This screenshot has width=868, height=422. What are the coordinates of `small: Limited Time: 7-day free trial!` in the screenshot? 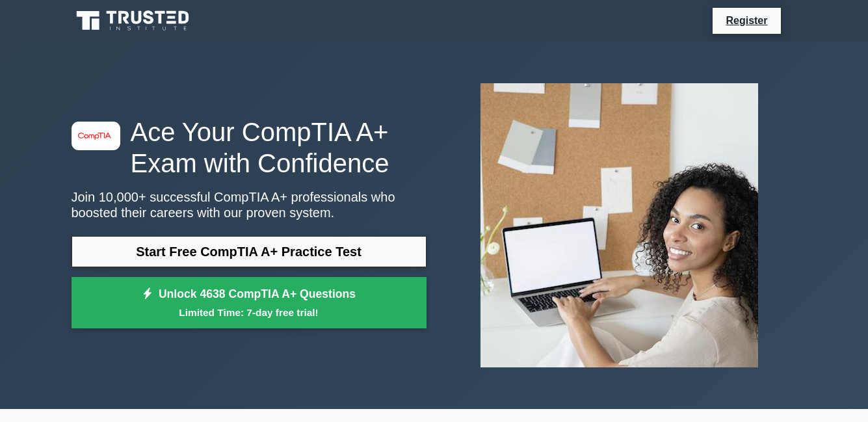 It's located at (249, 312).